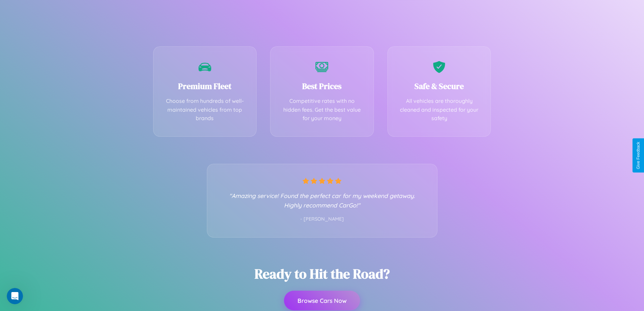  I want to click on p: Choose from hundreds of well-maintained vehicles from top brands, so click(205, 110).